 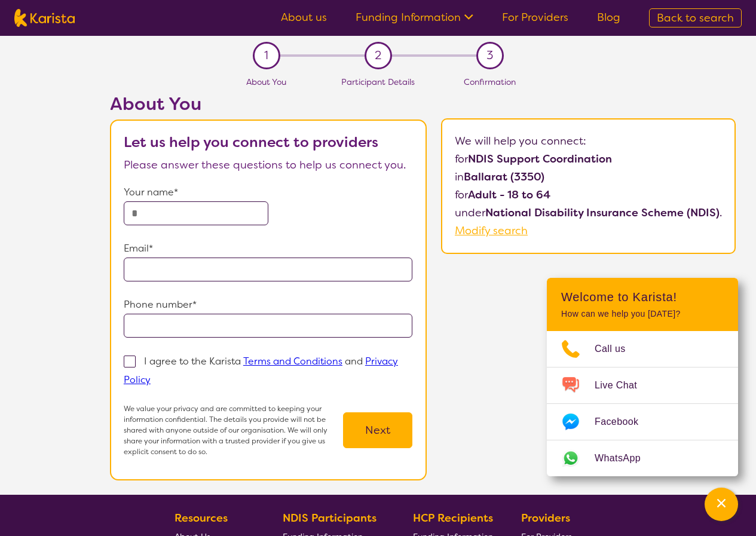 I want to click on h2: About You, so click(x=268, y=104).